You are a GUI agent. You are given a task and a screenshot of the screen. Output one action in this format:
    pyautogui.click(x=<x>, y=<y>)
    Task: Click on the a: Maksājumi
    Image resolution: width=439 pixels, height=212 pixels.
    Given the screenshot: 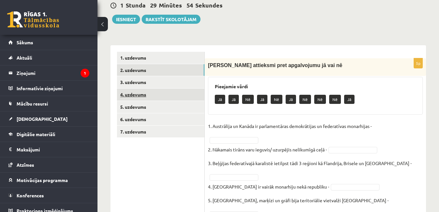 What is the action you would take?
    pyautogui.click(x=49, y=149)
    